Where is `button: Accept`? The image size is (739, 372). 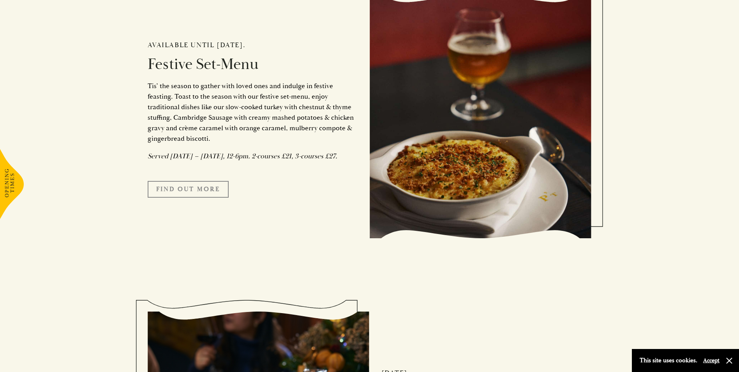
button: Accept is located at coordinates (712, 360).